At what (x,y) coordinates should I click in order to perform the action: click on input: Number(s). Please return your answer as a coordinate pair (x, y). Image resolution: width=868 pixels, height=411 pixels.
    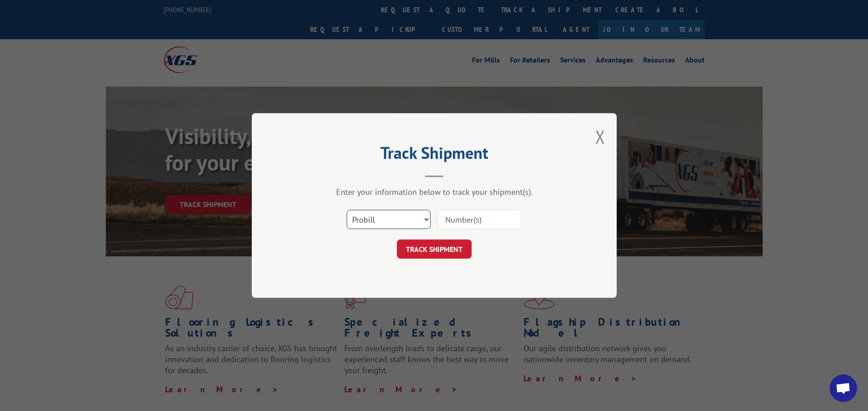
    Looking at the image, I should click on (480, 219).